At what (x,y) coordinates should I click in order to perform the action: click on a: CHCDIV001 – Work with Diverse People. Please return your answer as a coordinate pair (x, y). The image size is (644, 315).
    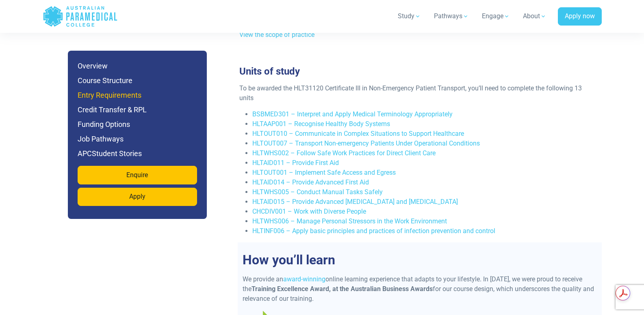
    Looking at the image, I should click on (309, 211).